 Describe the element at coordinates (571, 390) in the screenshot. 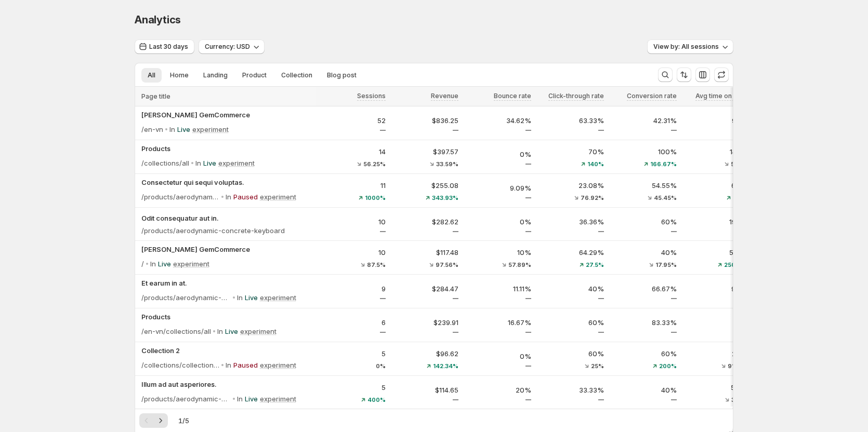

I see `p: 33.33%` at that location.